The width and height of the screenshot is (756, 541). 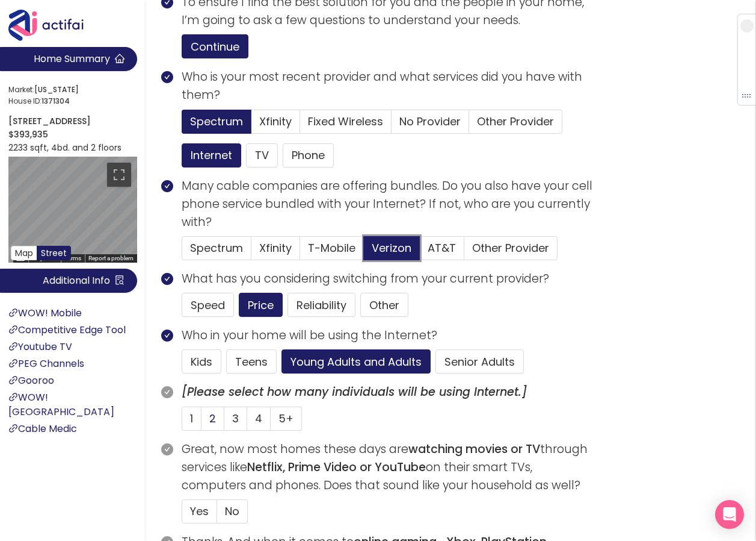 What do you see at coordinates (233, 511) in the screenshot?
I see `span: No` at bounding box center [233, 511].